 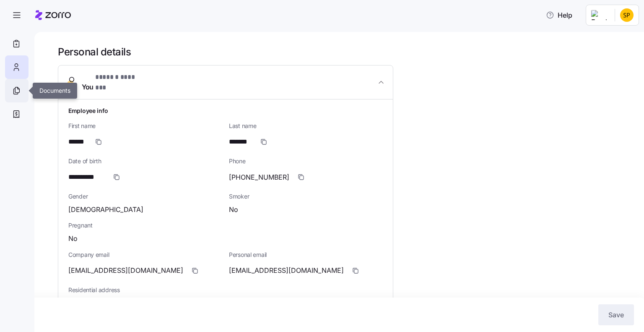 I want to click on h1: Personal details, so click(x=346, y=51).